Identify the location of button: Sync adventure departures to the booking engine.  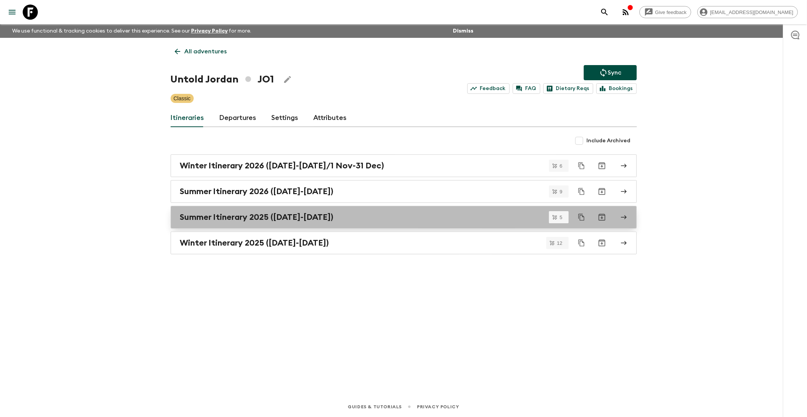
(611, 73).